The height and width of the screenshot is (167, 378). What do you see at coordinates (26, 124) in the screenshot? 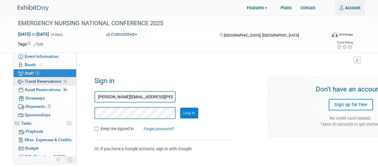
I see `span: Tasks` at bounding box center [26, 124].